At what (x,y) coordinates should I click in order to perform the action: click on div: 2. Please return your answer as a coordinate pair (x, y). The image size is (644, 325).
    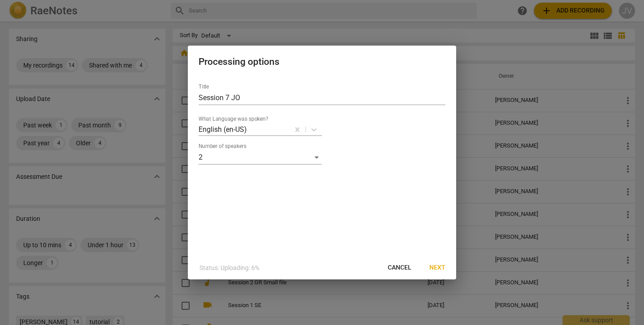
    Looking at the image, I should click on (260, 157).